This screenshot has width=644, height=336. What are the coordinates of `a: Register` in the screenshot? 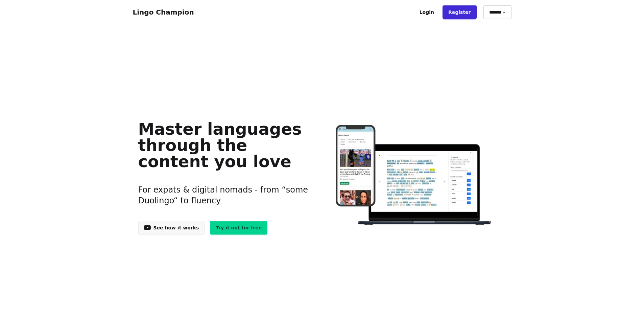 It's located at (459, 12).